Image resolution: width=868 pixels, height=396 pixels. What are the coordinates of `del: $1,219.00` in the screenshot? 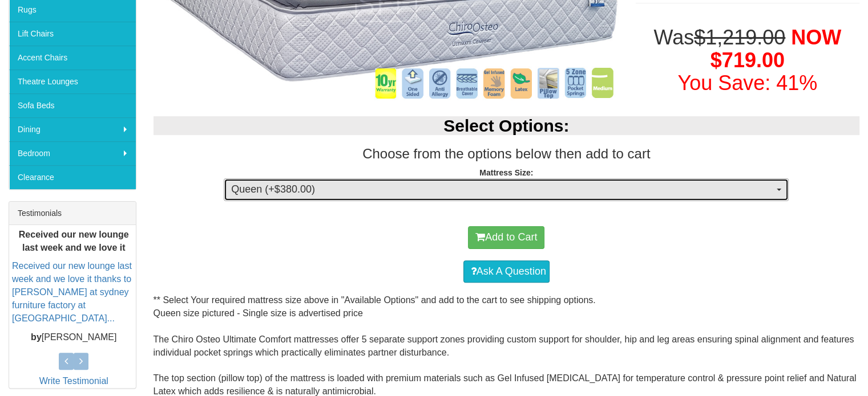 It's located at (740, 37).